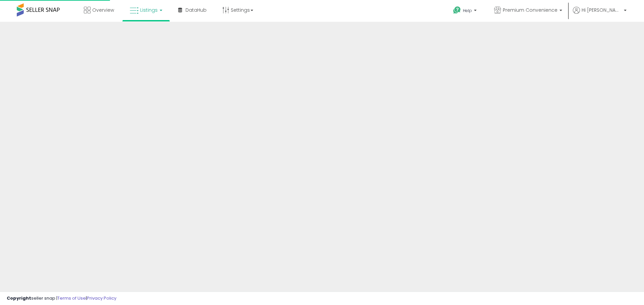 This screenshot has height=305, width=644. I want to click on span: Overview, so click(103, 10).